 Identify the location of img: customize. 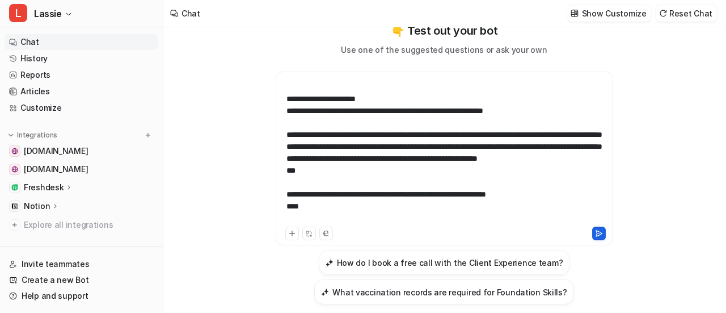
(575, 13).